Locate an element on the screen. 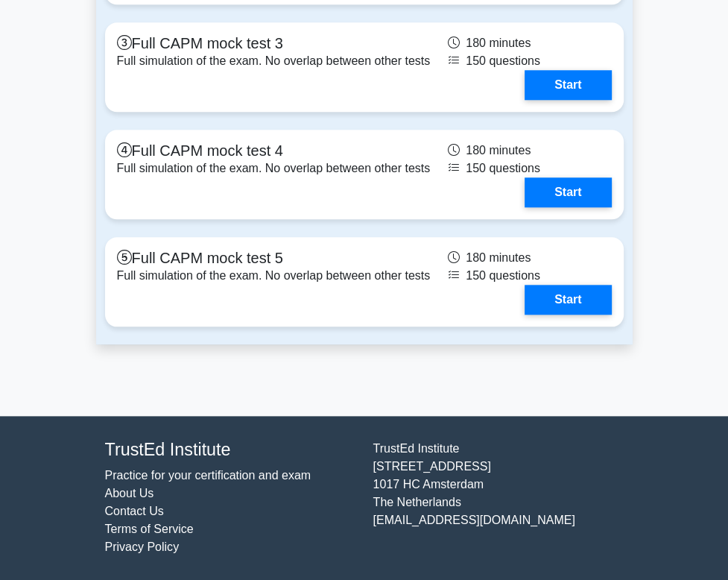 The width and height of the screenshot is (728, 580). h4: TrustEd Institute is located at coordinates (230, 450).